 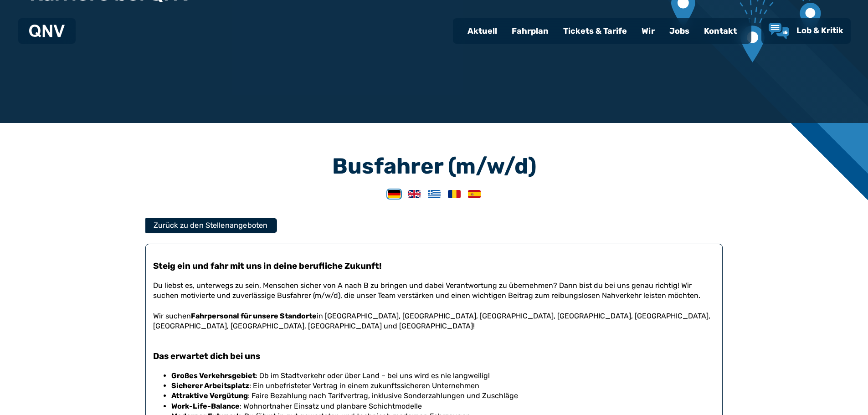 I want to click on div: Wir, so click(x=648, y=31).